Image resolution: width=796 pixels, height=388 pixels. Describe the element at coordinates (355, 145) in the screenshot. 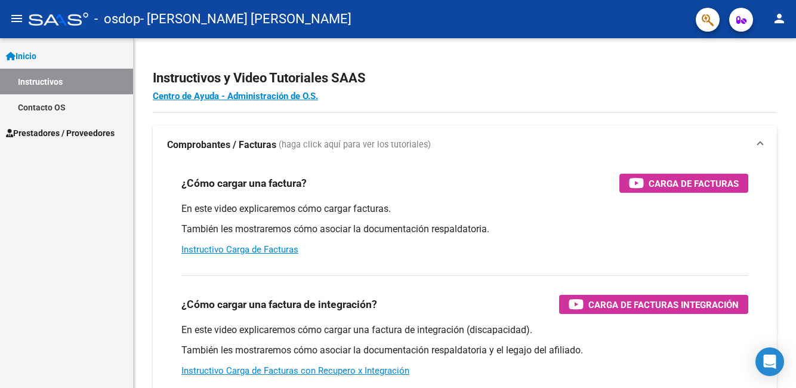

I see `span: (haga click aquí para ver los tutoriales)` at that location.